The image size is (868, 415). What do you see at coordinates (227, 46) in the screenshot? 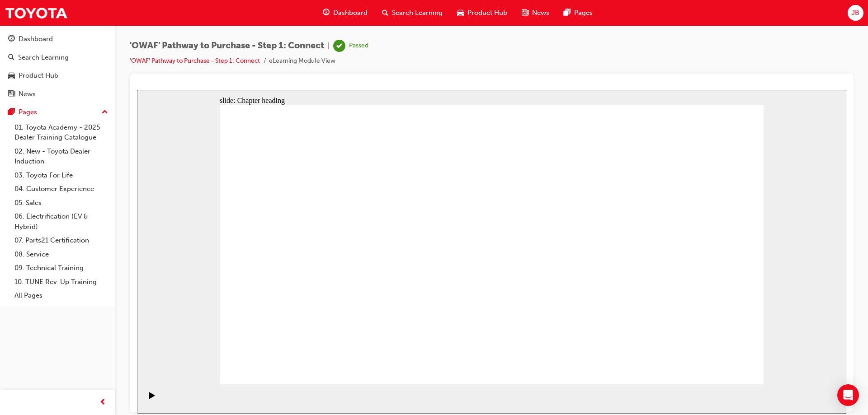
I see `span: 'OWAF' Pathway to Purchase - Step 1: Connect` at bounding box center [227, 46].